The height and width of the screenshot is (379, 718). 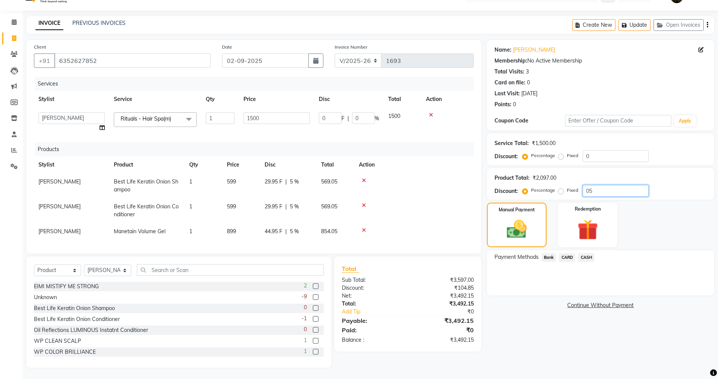 I want to click on label: Client, so click(x=40, y=47).